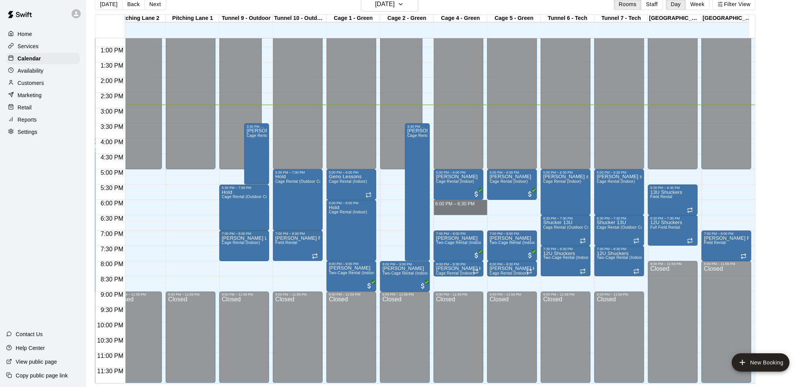 The width and height of the screenshot is (810, 387). What do you see at coordinates (43, 59) in the screenshot?
I see `div: Calendar` at bounding box center [43, 59].